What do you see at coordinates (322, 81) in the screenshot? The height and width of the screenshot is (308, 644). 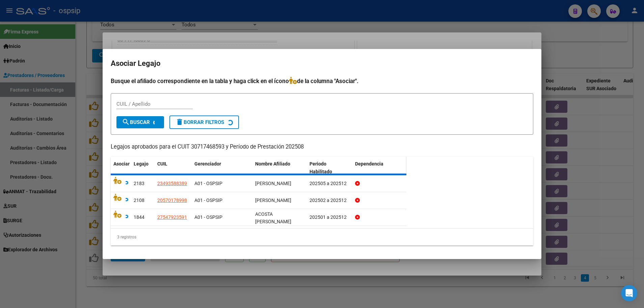 I see `h4: Busque el afiliado correspondiente en la tabla y haga click en el ícono de la columna "Asociar".` at bounding box center [322, 81].